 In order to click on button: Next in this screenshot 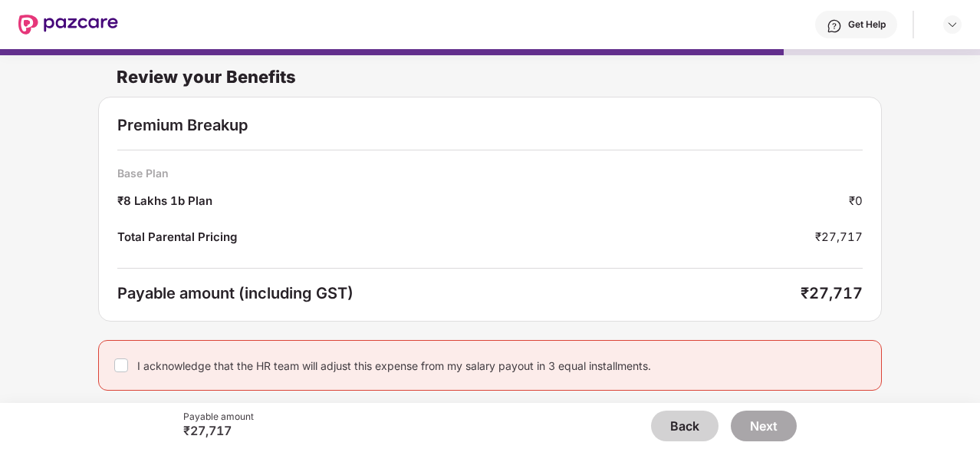, I will do `click(765, 426)`.